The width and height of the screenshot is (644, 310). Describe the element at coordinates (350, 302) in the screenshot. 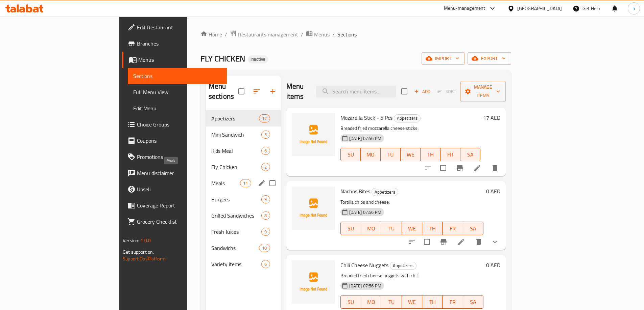

I see `button: SU` at that location.